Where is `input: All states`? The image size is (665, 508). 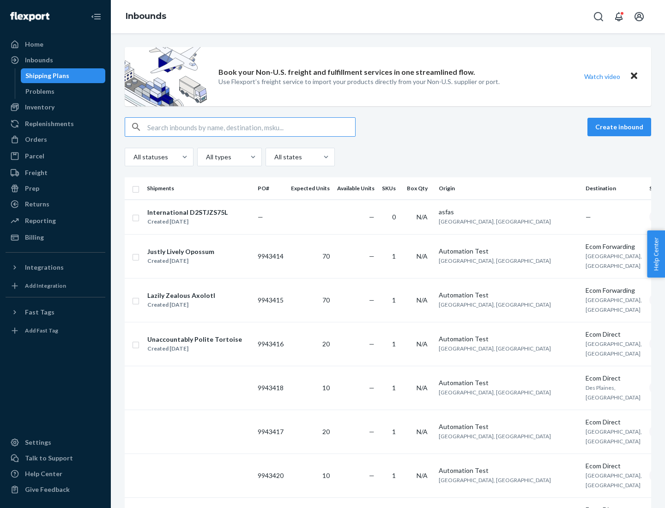
input: All states is located at coordinates (274, 157).